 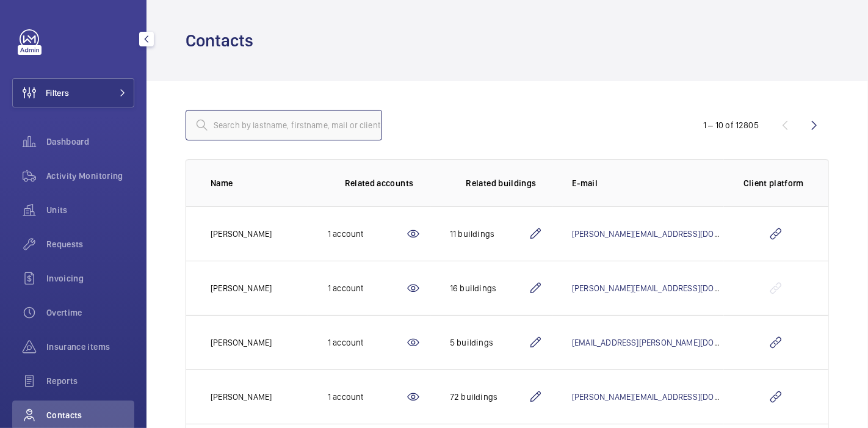 What do you see at coordinates (90, 279) in the screenshot?
I see `span: Invoicing` at bounding box center [90, 279].